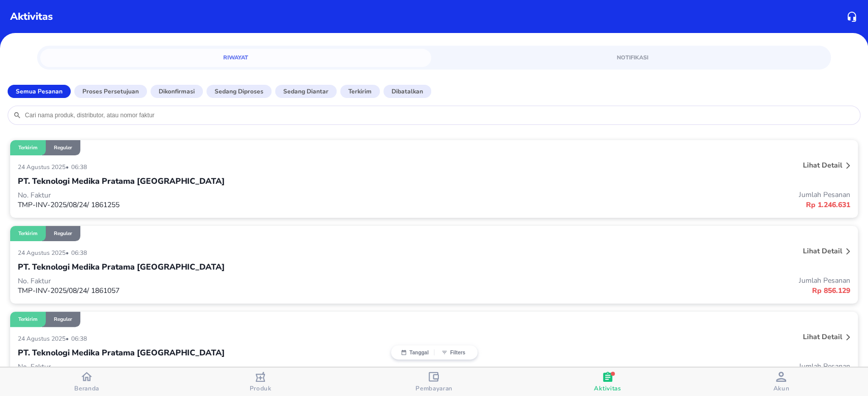  Describe the element at coordinates (434, 56) in the screenshot. I see `div: simple tabs` at that location.